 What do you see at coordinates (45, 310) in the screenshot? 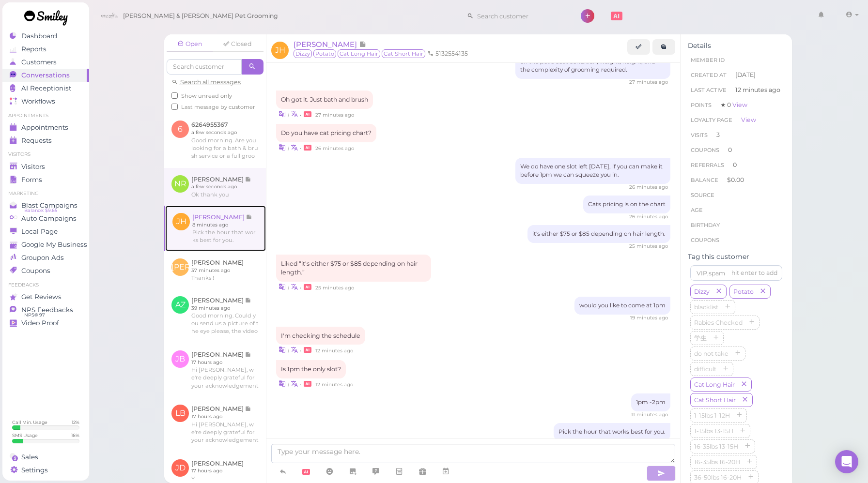
I see `a: NPS Feedbacks NPS® 97` at bounding box center [45, 310].